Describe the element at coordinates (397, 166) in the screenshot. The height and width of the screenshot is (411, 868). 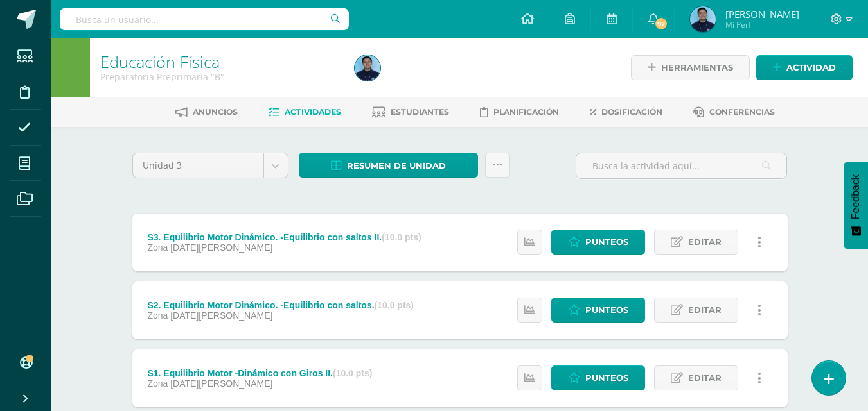
I see `span: Resumen de unidad` at that location.